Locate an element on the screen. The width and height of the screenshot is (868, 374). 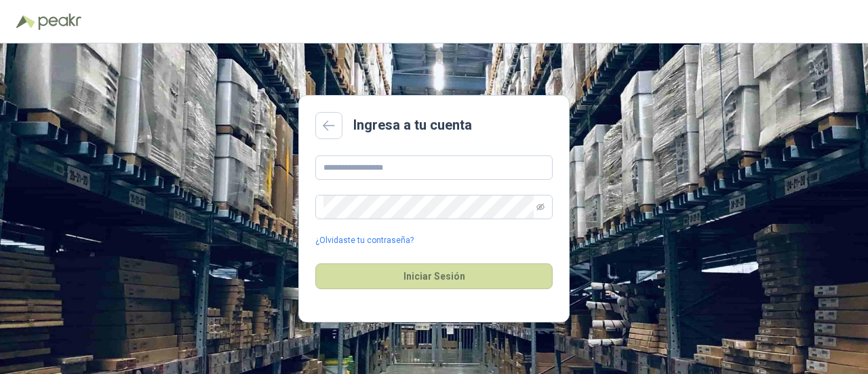
span: eye-invisible is located at coordinates (540, 207).